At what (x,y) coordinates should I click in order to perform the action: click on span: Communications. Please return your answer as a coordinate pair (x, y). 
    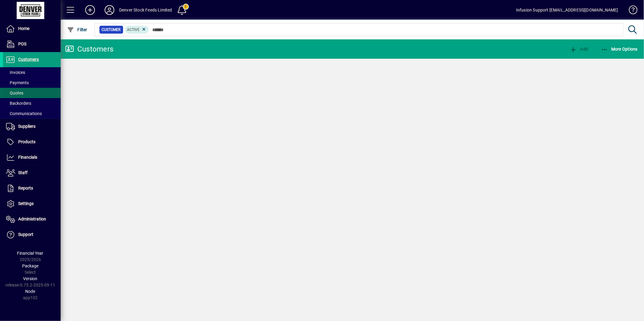
    Looking at the image, I should click on (24, 114).